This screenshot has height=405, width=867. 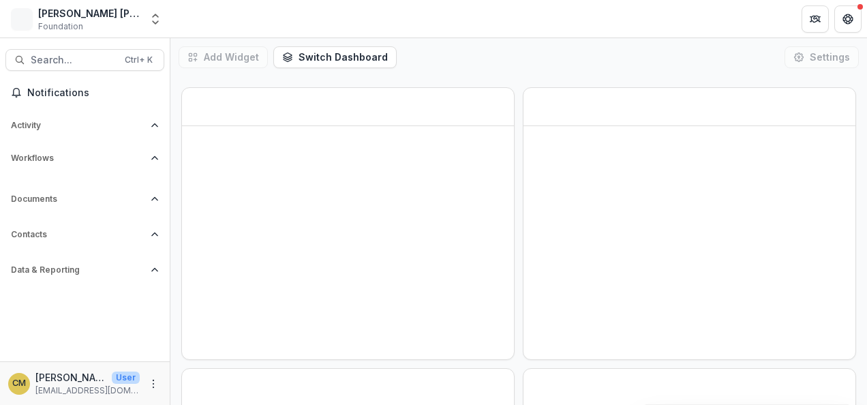 I want to click on button: Open Documents, so click(x=84, y=199).